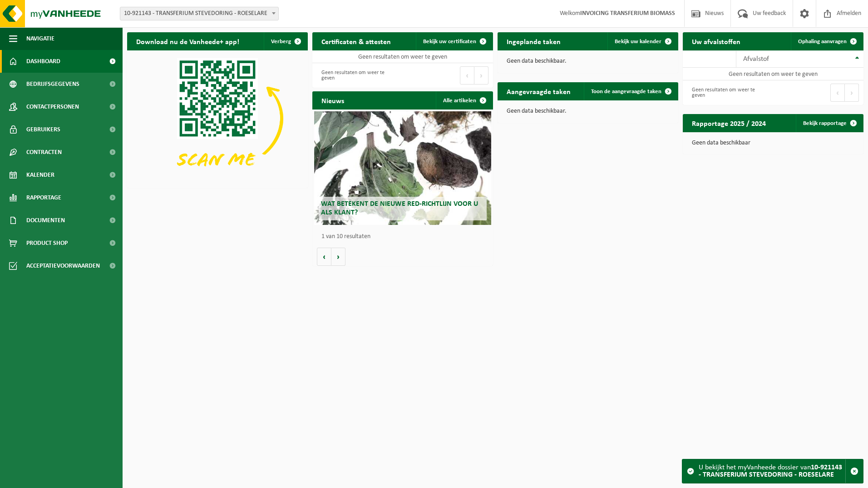  I want to click on h2: Ingeplande taken, so click(533, 41).